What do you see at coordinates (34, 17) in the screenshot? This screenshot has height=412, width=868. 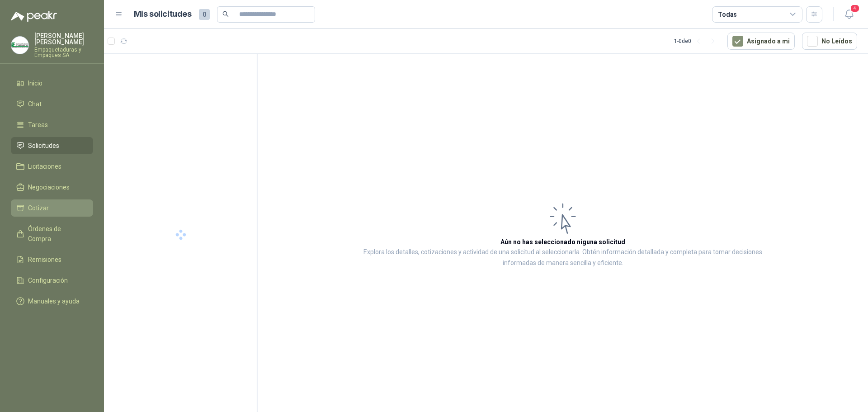 I see `img: Logo peakr` at bounding box center [34, 17].